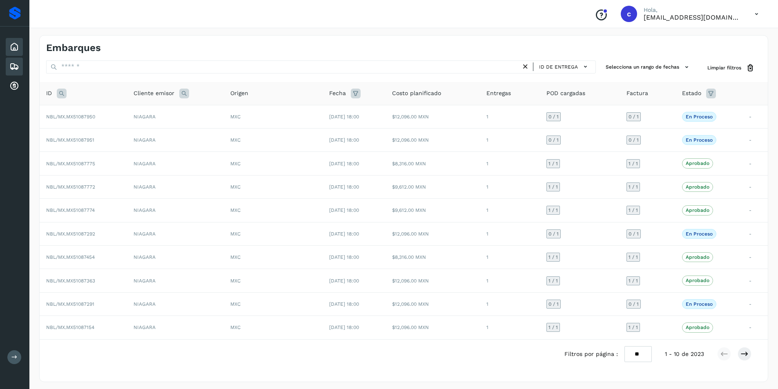 This screenshot has width=778, height=389. What do you see at coordinates (637, 93) in the screenshot?
I see `span: Factura` at bounding box center [637, 93].